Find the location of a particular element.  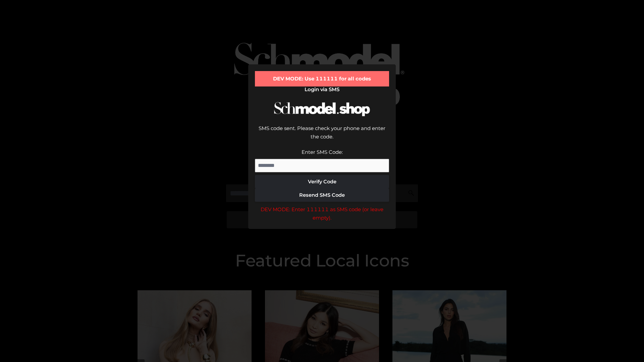

label: Enter SMS Code: is located at coordinates (322, 152).